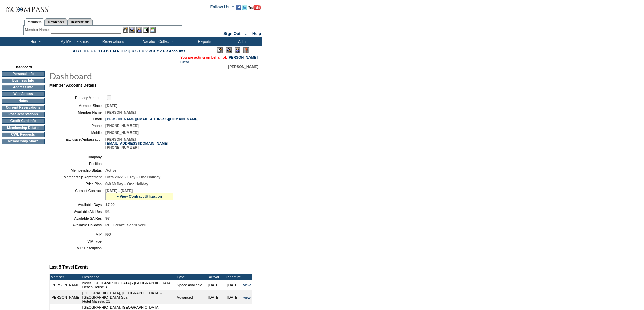 This screenshot has width=644, height=310. Describe the element at coordinates (108, 235) in the screenshot. I see `span: NO` at that location.